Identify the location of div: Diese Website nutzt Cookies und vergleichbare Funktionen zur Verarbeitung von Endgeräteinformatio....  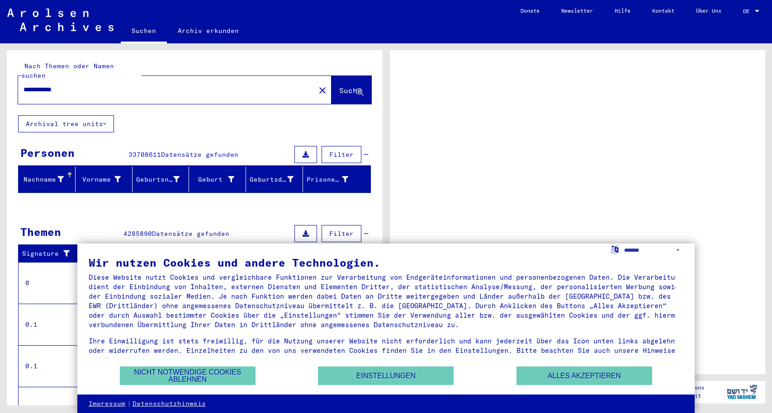
(386, 301).